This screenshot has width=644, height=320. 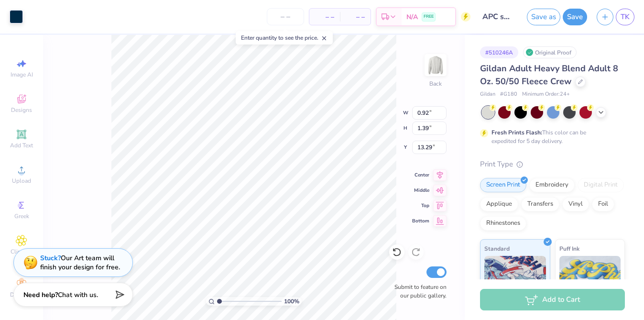 I want to click on div: Foil, so click(x=603, y=204).